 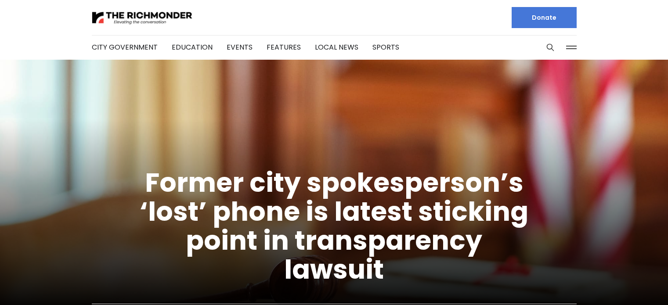 I want to click on a: City Government, so click(x=125, y=47).